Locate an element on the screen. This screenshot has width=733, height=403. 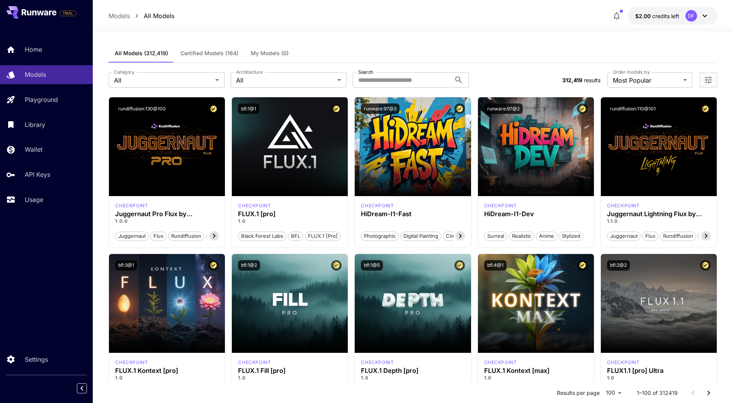
h3: Juggernaut Lightning Flux by RunDiffusion is located at coordinates (658, 214).